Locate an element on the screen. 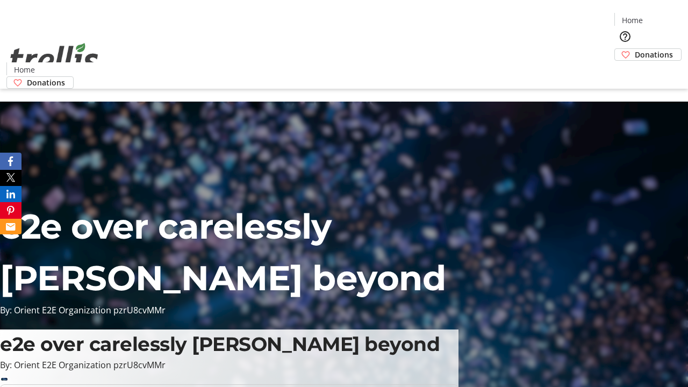 The height and width of the screenshot is (387, 688). img: Orient E2E Organization pzrU8cvMMr's Logo is located at coordinates (54, 58).